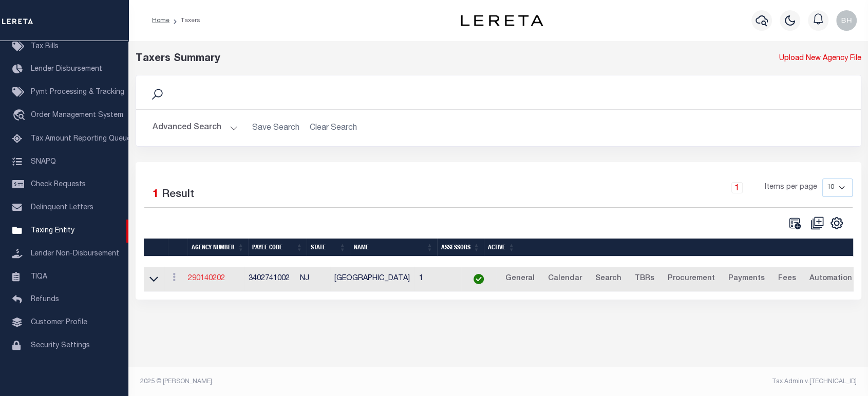  What do you see at coordinates (820, 59) in the screenshot?
I see `a: Upload New Agency File` at bounding box center [820, 59].